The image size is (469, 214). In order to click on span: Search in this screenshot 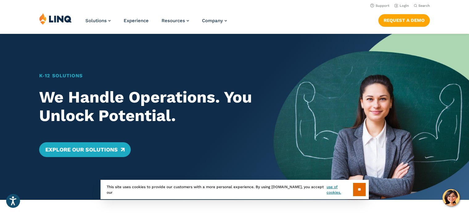, I will do `click(424, 6)`.